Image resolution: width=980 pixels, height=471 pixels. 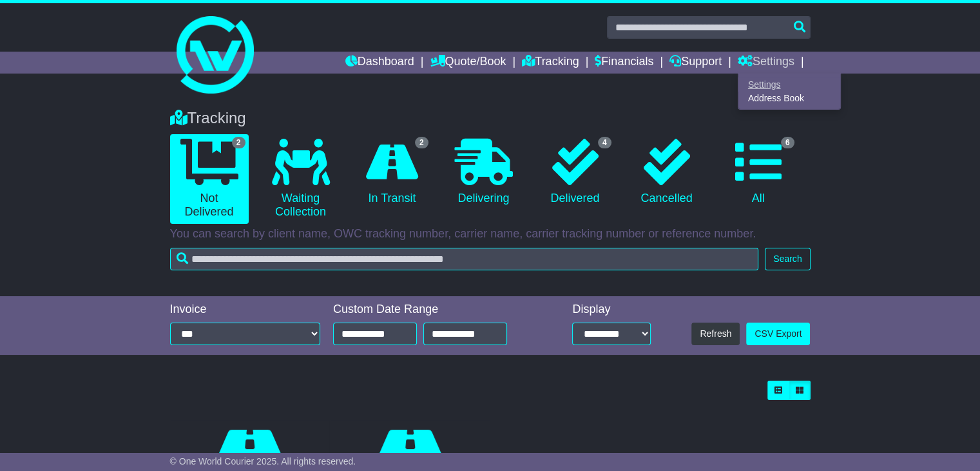 I want to click on a: 2 Not Delivered, so click(x=209, y=178).